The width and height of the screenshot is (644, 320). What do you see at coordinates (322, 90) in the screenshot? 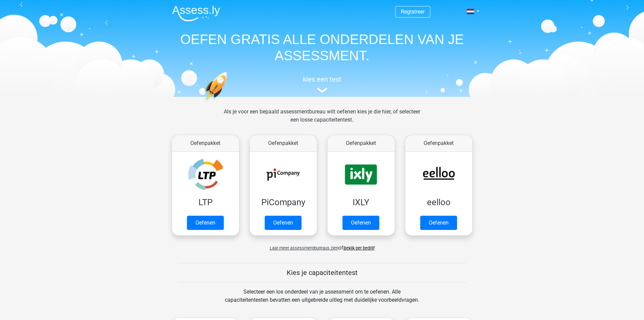
I see `img: assessment` at bounding box center [322, 90].